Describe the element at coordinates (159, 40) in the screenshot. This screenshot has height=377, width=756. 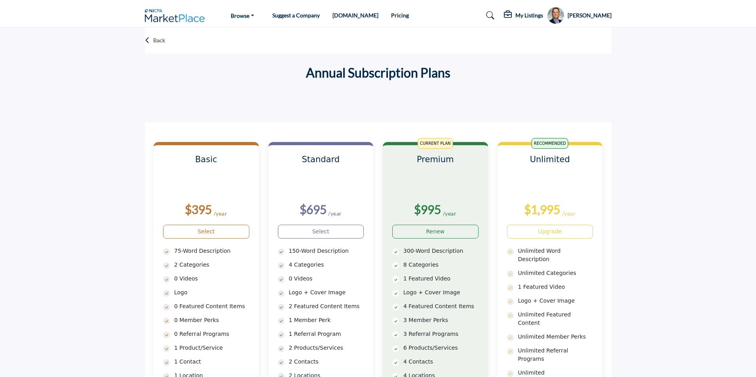
I see `p: Back` at that location.